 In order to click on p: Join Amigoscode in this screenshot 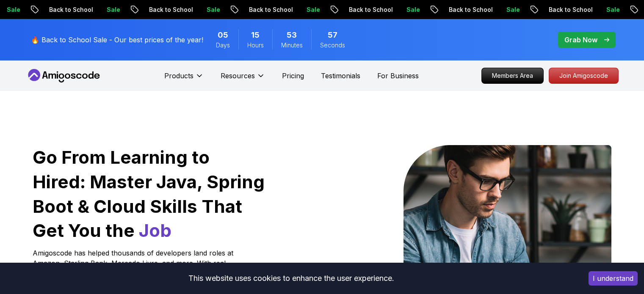, I will do `click(583, 76)`.